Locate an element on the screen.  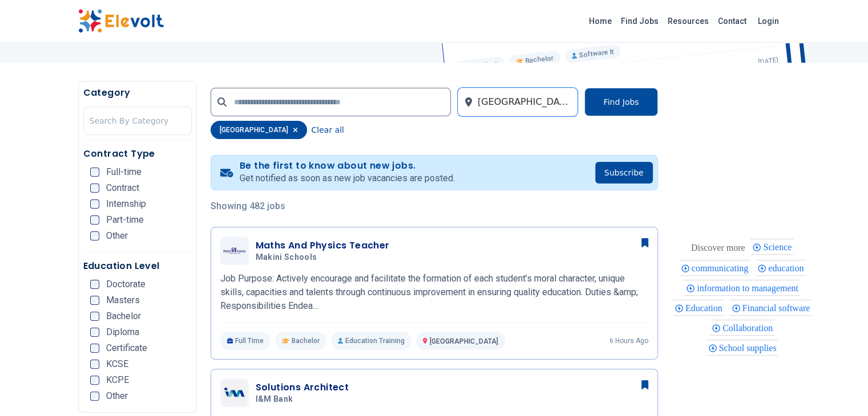
a: Find Jobs is located at coordinates (640, 21).